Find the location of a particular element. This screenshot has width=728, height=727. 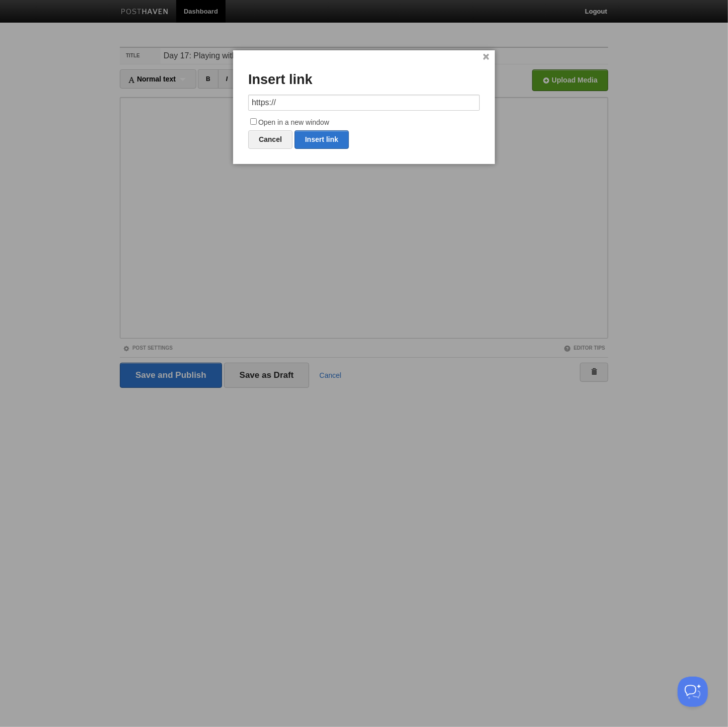

a: Cancel is located at coordinates (270, 139).